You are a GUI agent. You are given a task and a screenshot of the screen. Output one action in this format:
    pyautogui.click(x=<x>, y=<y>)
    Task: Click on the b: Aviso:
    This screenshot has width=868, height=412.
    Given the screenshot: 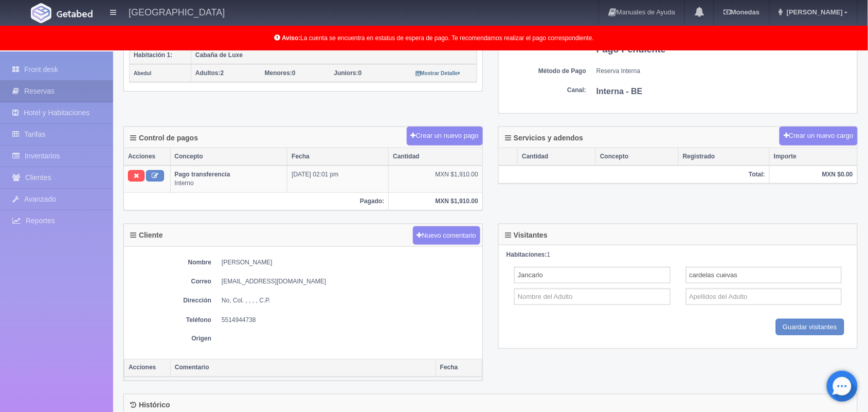 What is the action you would take?
    pyautogui.click(x=291, y=38)
    